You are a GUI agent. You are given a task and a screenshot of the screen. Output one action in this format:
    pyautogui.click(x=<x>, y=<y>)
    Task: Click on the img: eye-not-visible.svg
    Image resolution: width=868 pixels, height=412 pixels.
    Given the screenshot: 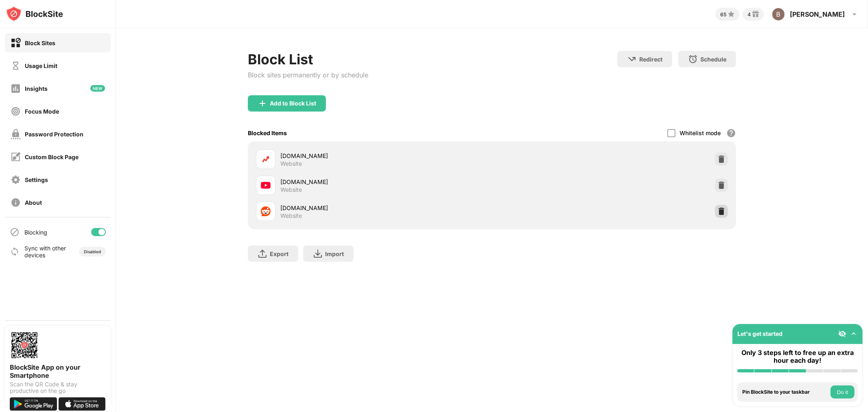 What is the action you would take?
    pyautogui.click(x=842, y=334)
    